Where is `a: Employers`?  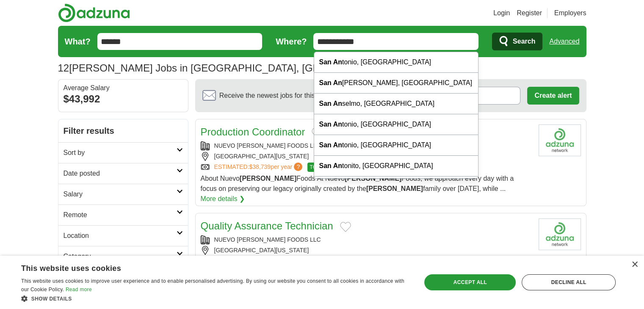 a: Employers is located at coordinates (571, 13).